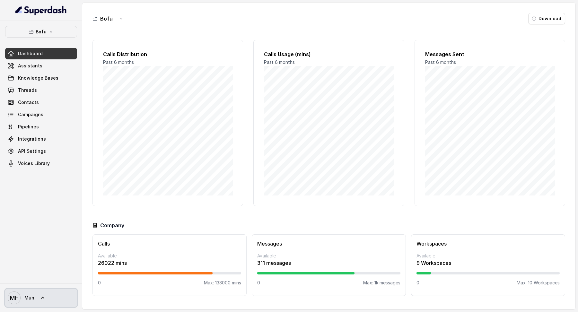 This screenshot has width=578, height=312. Describe the element at coordinates (31, 115) in the screenshot. I see `span: Campaigns` at that location.